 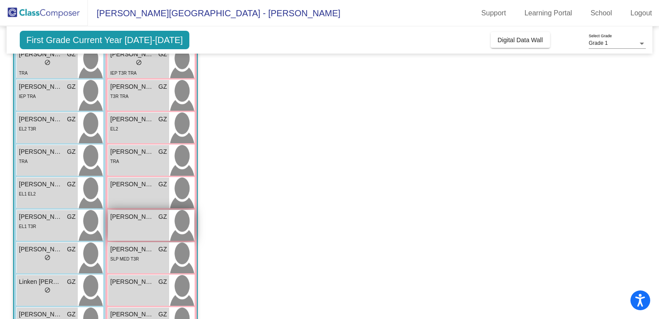 What do you see at coordinates (27, 129) in the screenshot?
I see `span: EL2 T3R` at bounding box center [27, 129].